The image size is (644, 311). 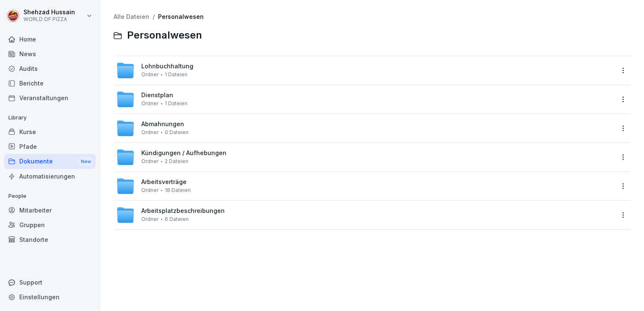 I want to click on div: Berichte, so click(x=50, y=83).